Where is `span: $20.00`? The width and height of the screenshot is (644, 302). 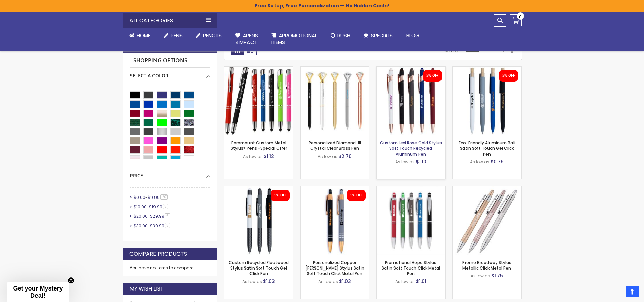
span: $20.00 is located at coordinates (140, 216).